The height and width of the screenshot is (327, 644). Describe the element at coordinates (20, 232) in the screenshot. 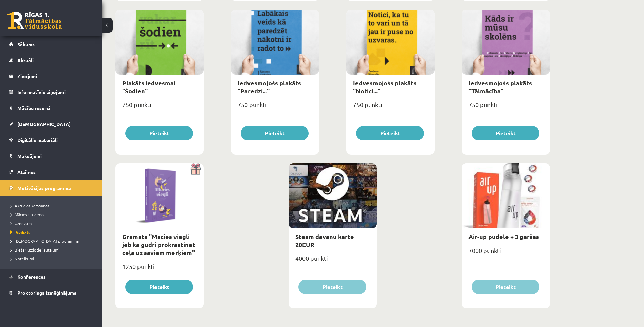

I see `span: Veikals` at that location.